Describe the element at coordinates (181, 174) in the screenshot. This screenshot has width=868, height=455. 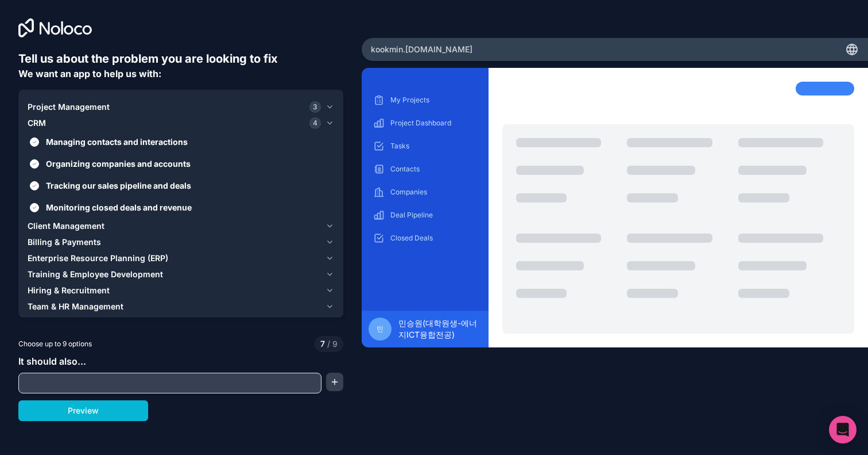
I see `div: CRM4` at that location.